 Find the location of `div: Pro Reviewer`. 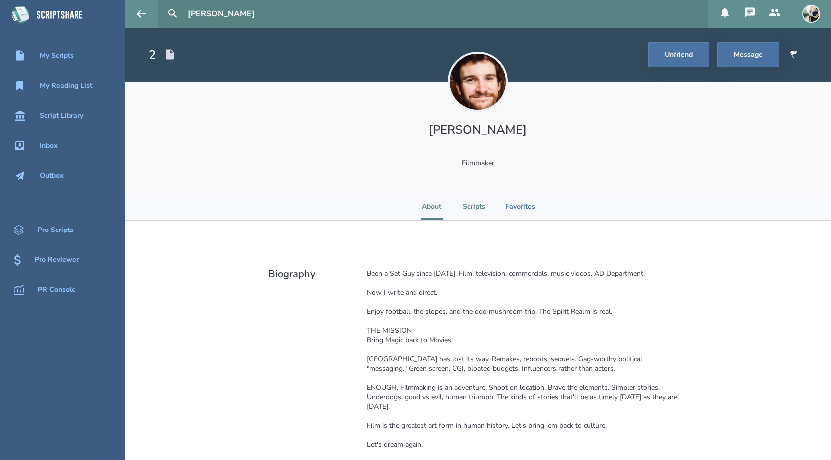

div: Pro Reviewer is located at coordinates (57, 260).